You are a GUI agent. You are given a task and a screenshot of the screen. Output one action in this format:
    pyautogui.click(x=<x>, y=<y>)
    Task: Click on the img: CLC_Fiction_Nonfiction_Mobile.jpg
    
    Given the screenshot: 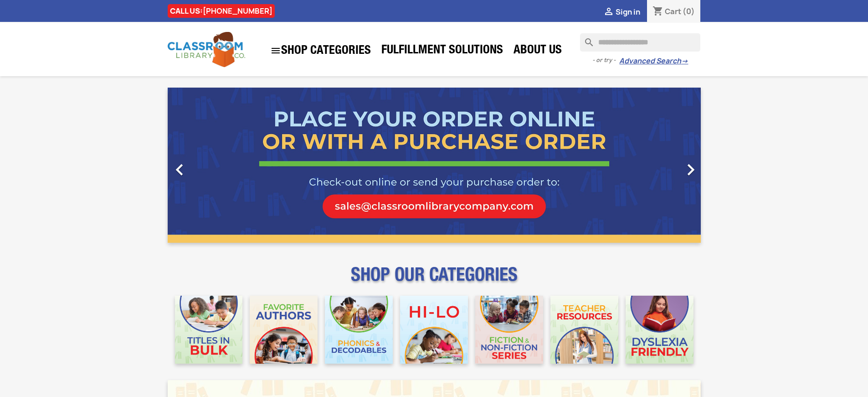 What is the action you would take?
    pyautogui.click(x=509, y=329)
    